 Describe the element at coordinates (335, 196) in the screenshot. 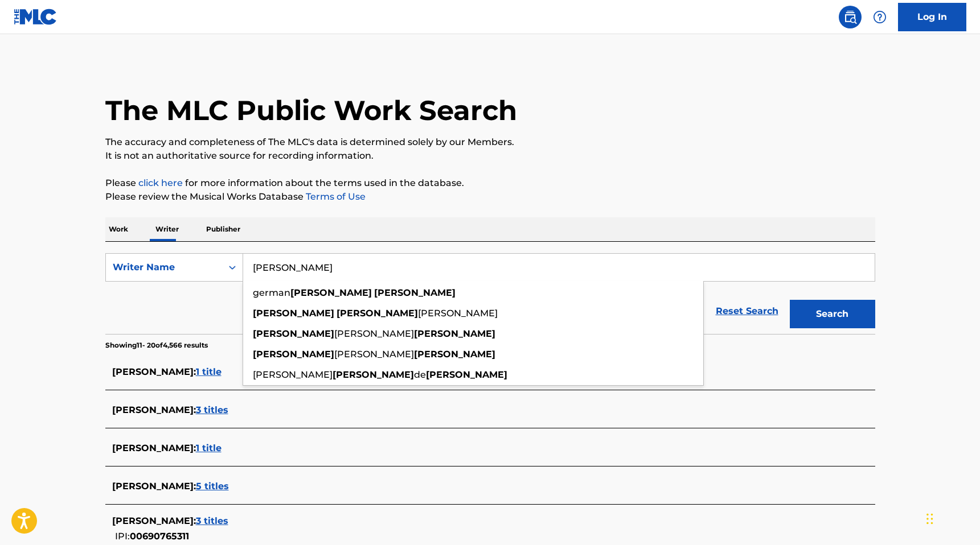

I see `a: Terms of Use` at that location.